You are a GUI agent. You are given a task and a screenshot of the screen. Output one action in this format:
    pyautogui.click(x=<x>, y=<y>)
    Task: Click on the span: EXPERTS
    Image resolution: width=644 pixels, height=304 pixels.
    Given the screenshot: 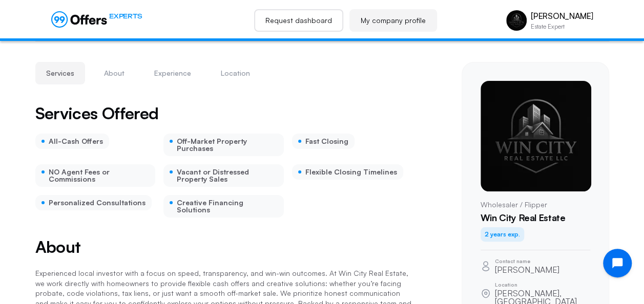 What is the action you would take?
    pyautogui.click(x=125, y=16)
    